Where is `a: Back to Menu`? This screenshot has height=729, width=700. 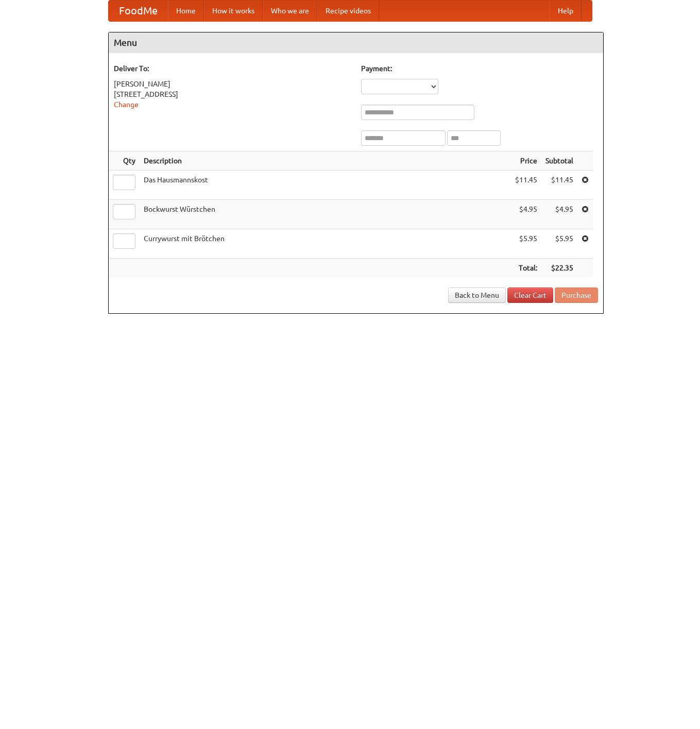
a: Back to Menu is located at coordinates (478, 295).